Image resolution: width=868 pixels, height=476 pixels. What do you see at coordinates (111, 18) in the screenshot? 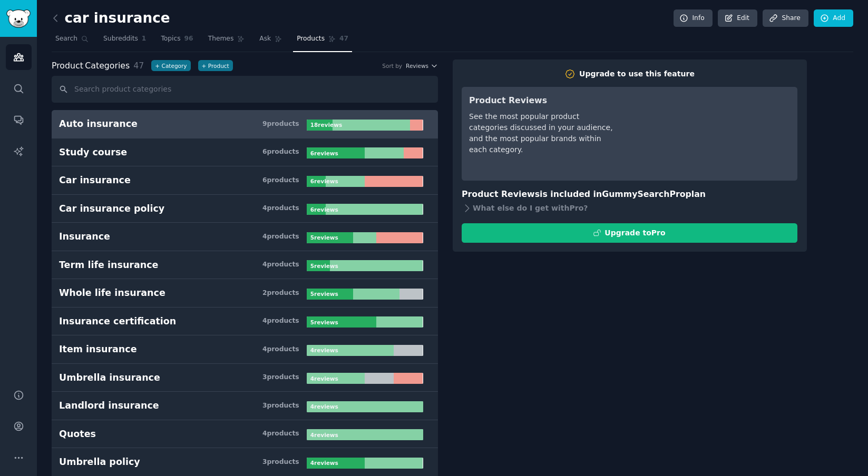
I see `h2: car insurance` at bounding box center [111, 18].